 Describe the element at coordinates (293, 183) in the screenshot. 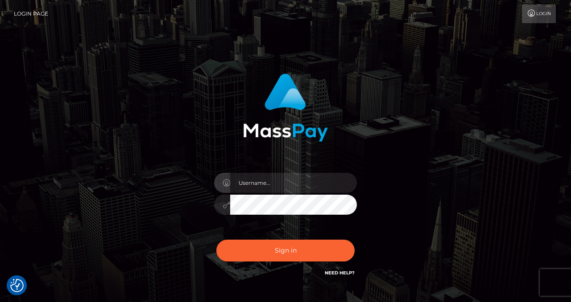

I see `input: Username...` at that location.